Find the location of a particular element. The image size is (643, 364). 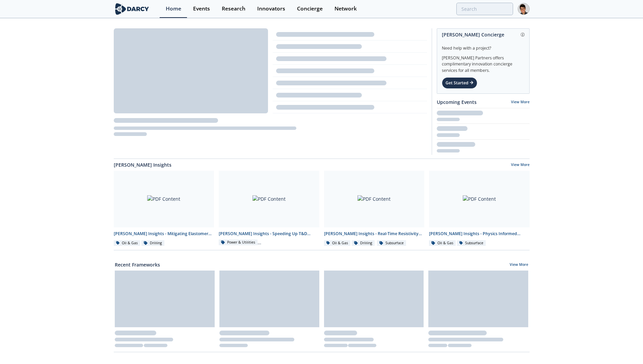

div: Need help with a project? is located at coordinates (483, 46).